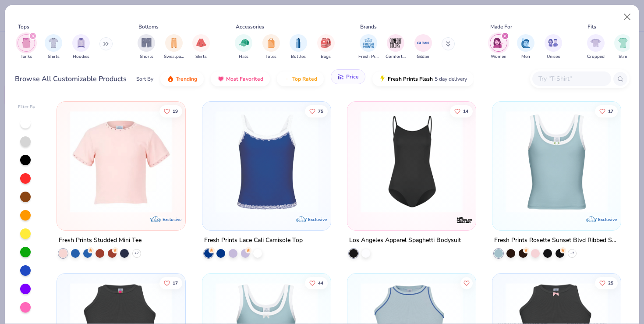 This screenshot has height=324, width=644. I want to click on img: Hoodies Image, so click(81, 43).